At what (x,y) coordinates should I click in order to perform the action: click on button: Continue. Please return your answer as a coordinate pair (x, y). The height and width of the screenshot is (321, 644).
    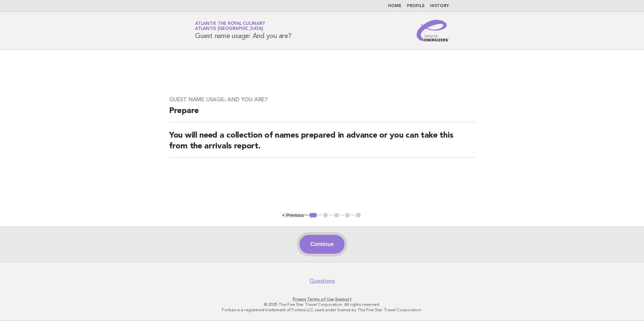
    Looking at the image, I should click on (322, 244).